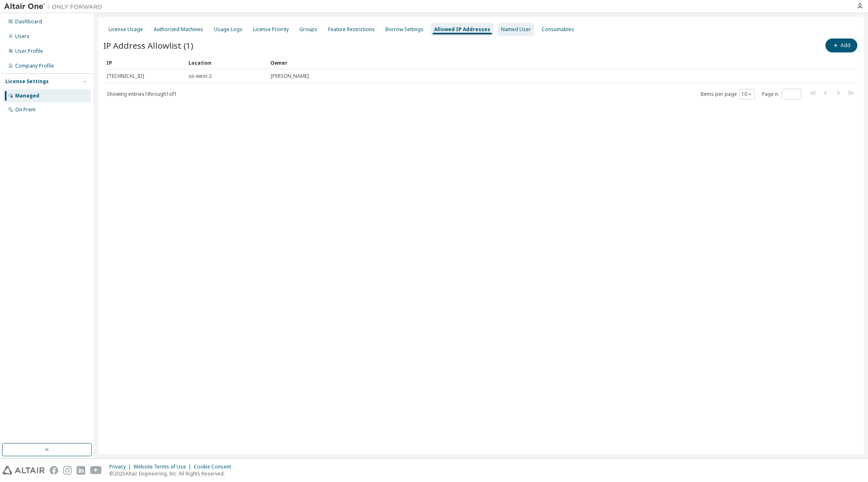  I want to click on img: youtube.svg, so click(95, 470).